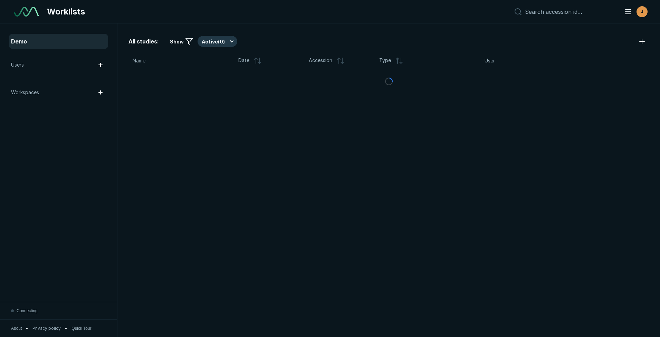 The height and width of the screenshot is (337, 660). I want to click on span: Quick Tour, so click(81, 329).